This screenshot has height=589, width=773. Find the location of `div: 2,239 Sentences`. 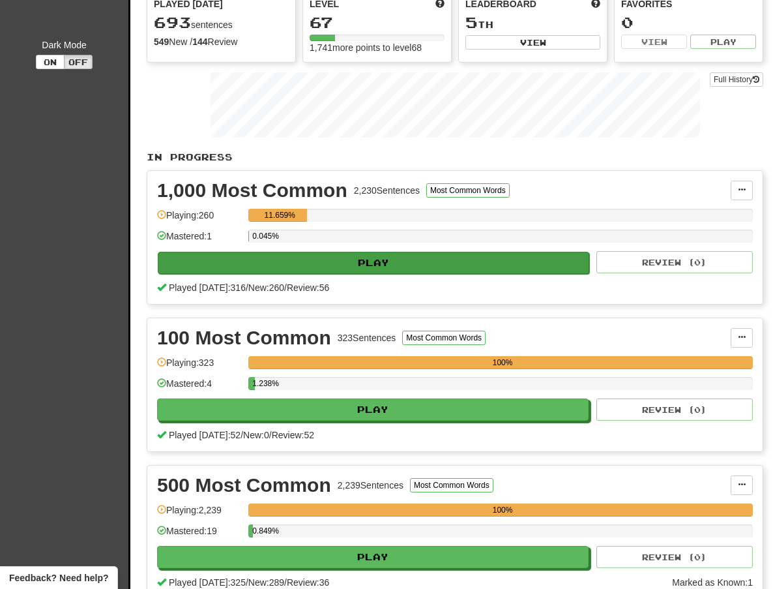

div: 2,239 Sentences is located at coordinates (370, 485).